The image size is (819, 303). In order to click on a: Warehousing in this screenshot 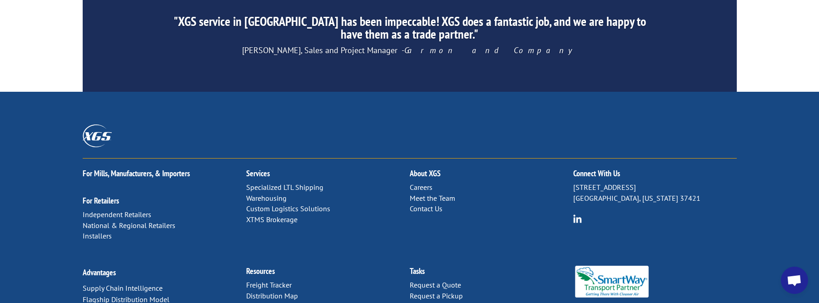, I will do `click(266, 198)`.